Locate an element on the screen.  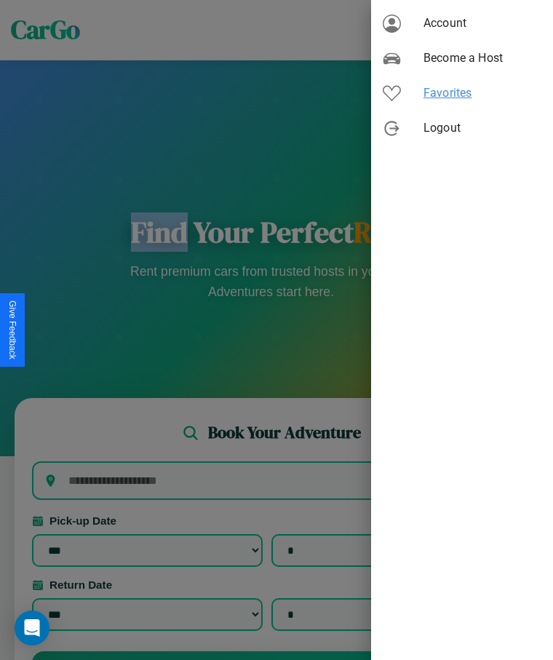
div: Give Feedback is located at coordinates (12, 330).